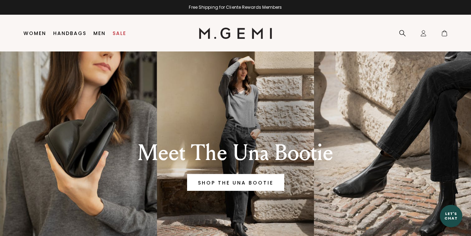 This screenshot has height=236, width=471. What do you see at coordinates (236, 153) in the screenshot?
I see `div: Meet The Una Bootie` at bounding box center [236, 153].